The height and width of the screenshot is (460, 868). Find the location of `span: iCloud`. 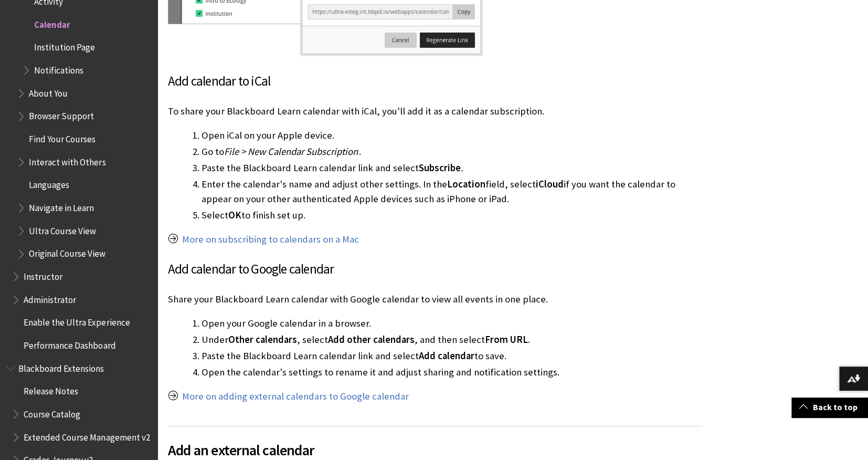

span: iCloud is located at coordinates (550, 184).